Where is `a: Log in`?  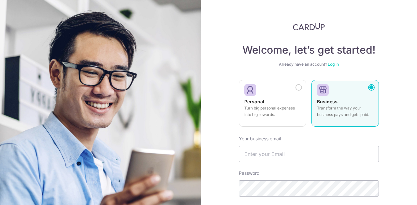 a: Log in is located at coordinates (333, 64).